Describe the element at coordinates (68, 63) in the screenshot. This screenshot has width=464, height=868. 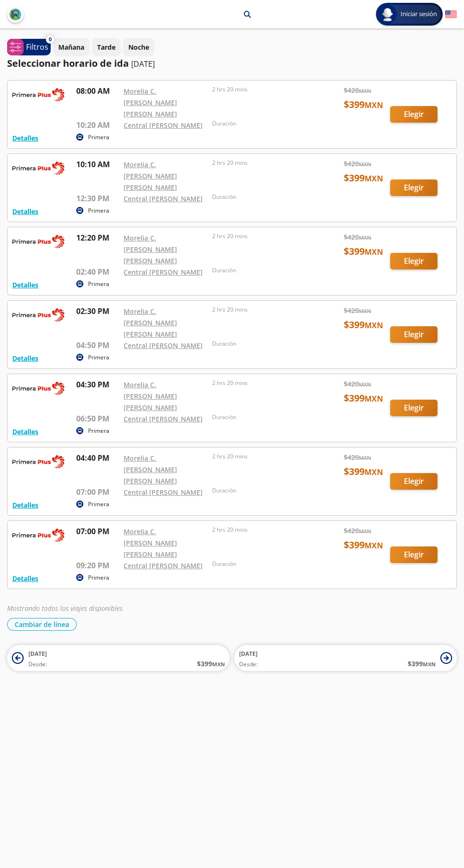
I see `p: Seleccionar horario de ida` at that location.